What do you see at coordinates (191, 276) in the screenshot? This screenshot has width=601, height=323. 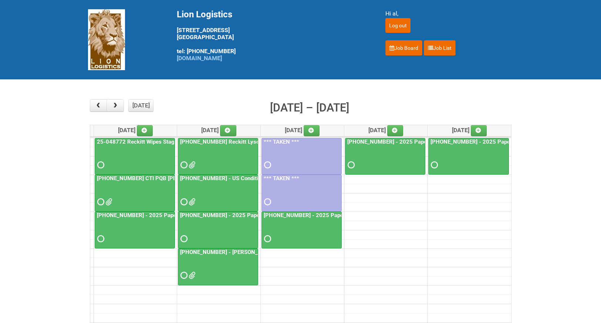 I see `span: LPF.xlsx 25-061653-01 Kiehl's UFC InnoCPT Mailing Letter-V1.pdf JNF.DOC MDN (2).xlsx MDN.xlsx` at bounding box center [191, 276].